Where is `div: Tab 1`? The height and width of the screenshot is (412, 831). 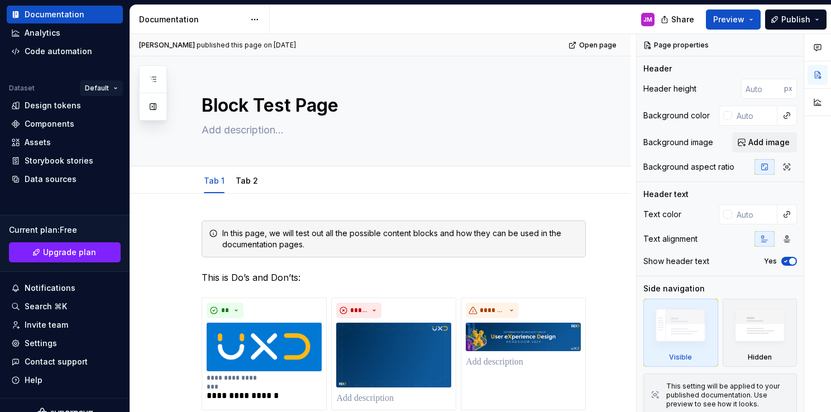
div: Tab 1 is located at coordinates (214, 180).